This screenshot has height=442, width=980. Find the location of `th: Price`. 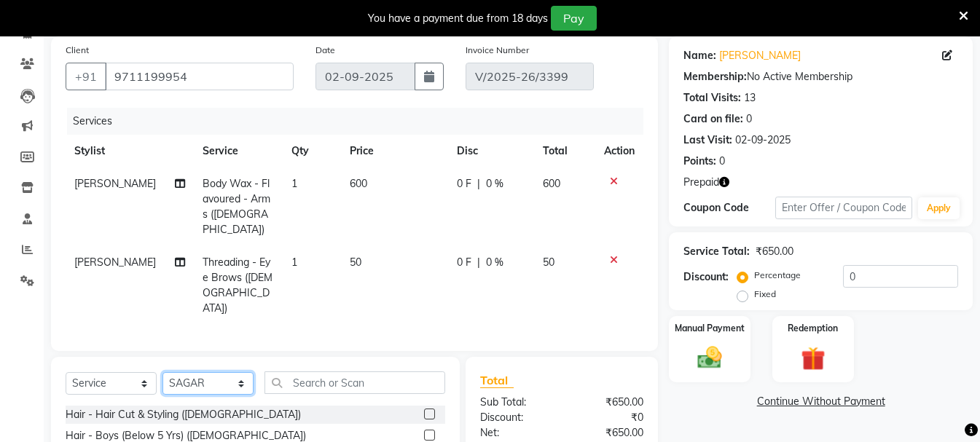

th: Price is located at coordinates (394, 151).